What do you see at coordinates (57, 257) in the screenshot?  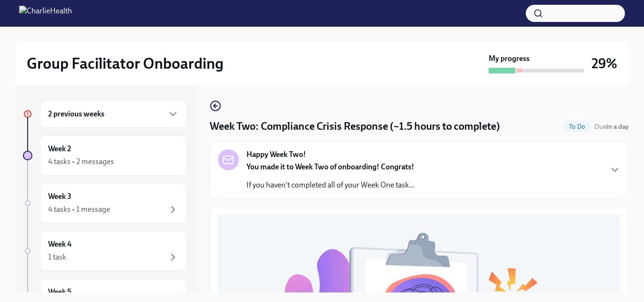 I see `div: 1 task` at bounding box center [57, 257].